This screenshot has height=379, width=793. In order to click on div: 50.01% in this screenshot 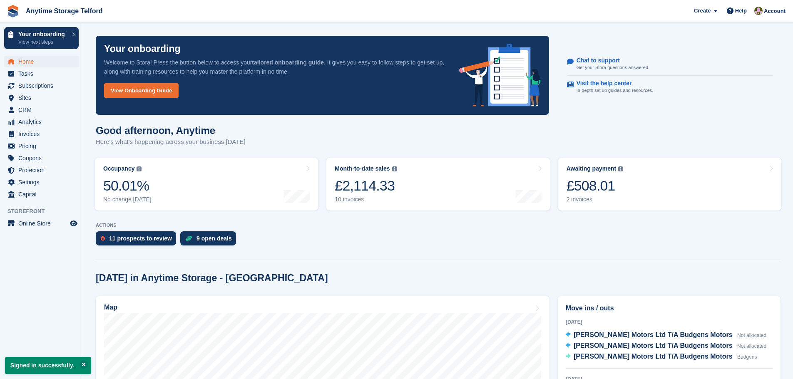, I will do `click(127, 186)`.